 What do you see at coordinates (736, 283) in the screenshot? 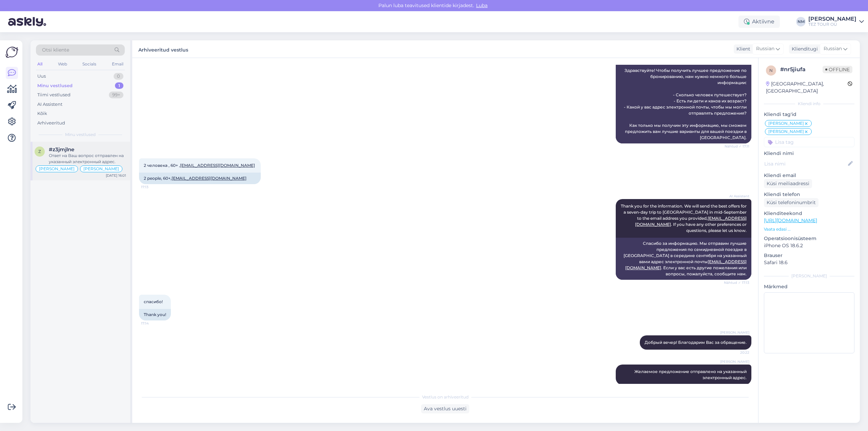
I see `span: Nähtud ✓ 17:13` at bounding box center [736, 283].